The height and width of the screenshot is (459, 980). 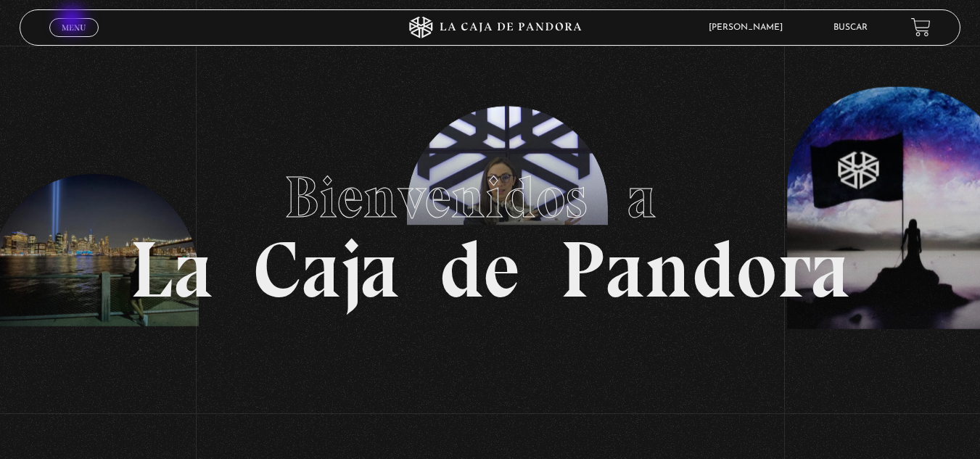 I want to click on span: Cerrar, so click(x=73, y=40).